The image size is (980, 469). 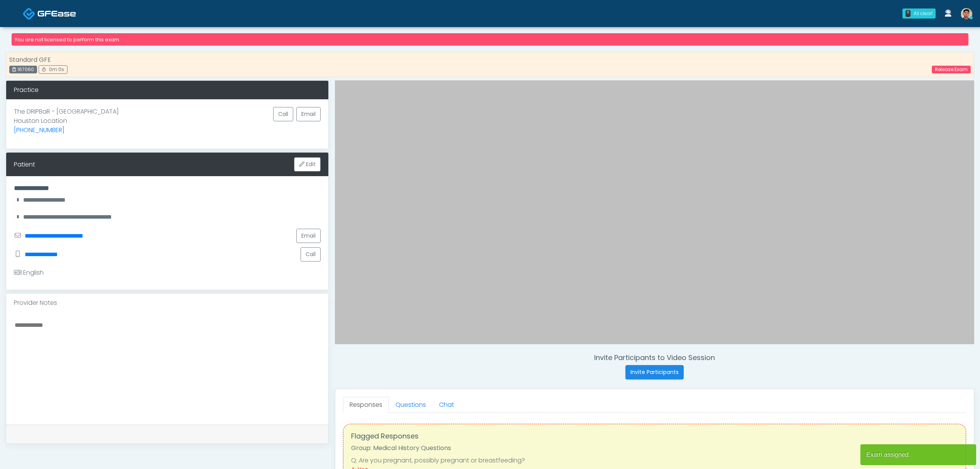 I want to click on h4: Flagged Responses, so click(x=655, y=436).